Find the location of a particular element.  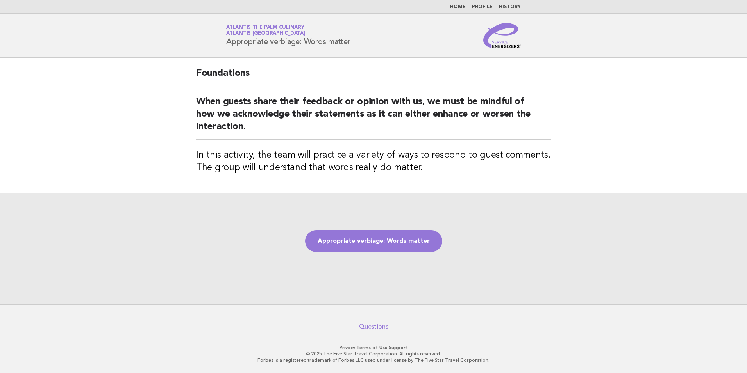

a: Questions is located at coordinates (373, 327).